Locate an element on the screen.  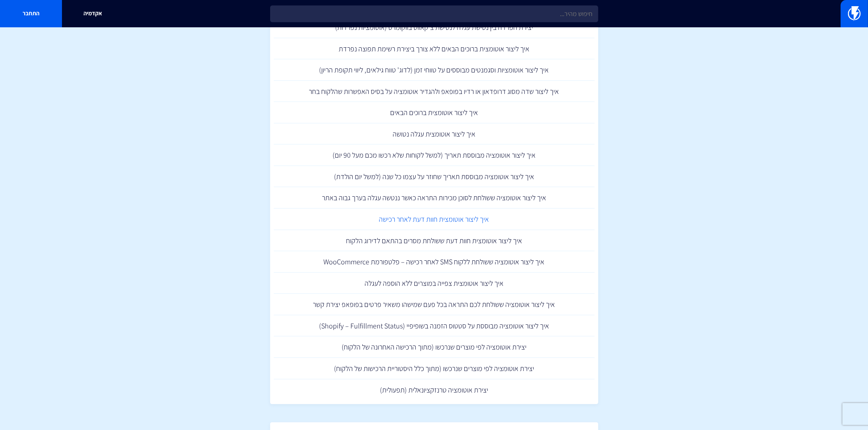
a: איך ליצור אוטומציות וסגמנטים מבוססים על טווחי זמן (לדוג' טווח גילאים, ליווי תקופת הריון) is located at coordinates (434, 70).